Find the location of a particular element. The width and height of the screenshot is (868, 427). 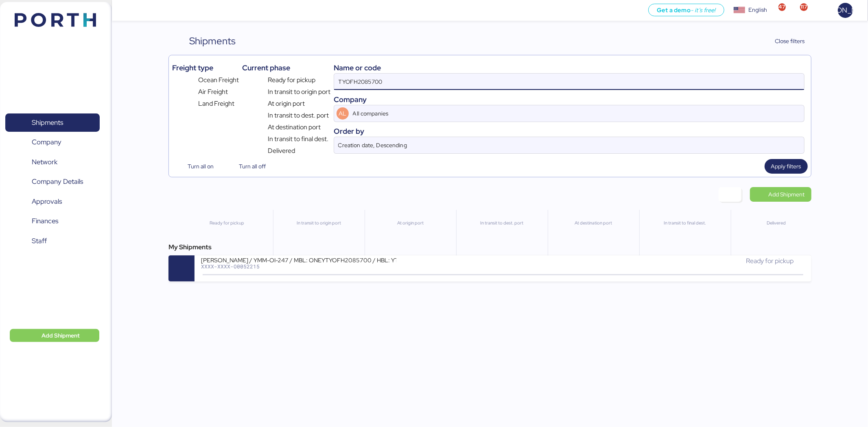

input: AL is located at coordinates (566, 113).